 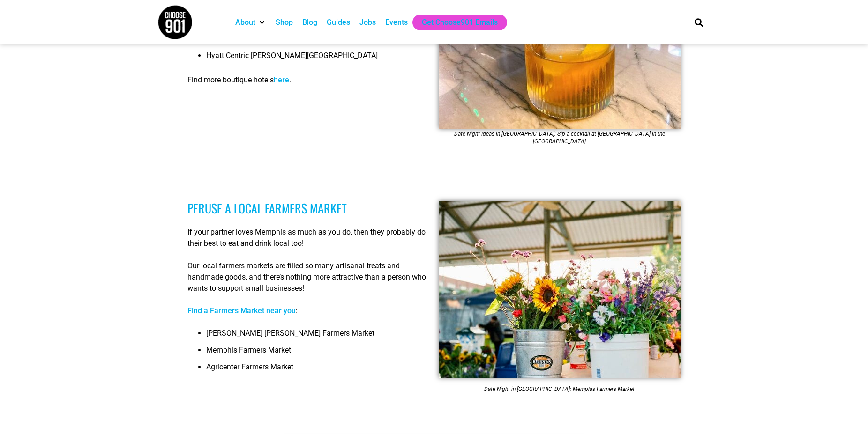 What do you see at coordinates (241, 311) in the screenshot?
I see `a: Find a Farmers Market near you` at bounding box center [241, 311].